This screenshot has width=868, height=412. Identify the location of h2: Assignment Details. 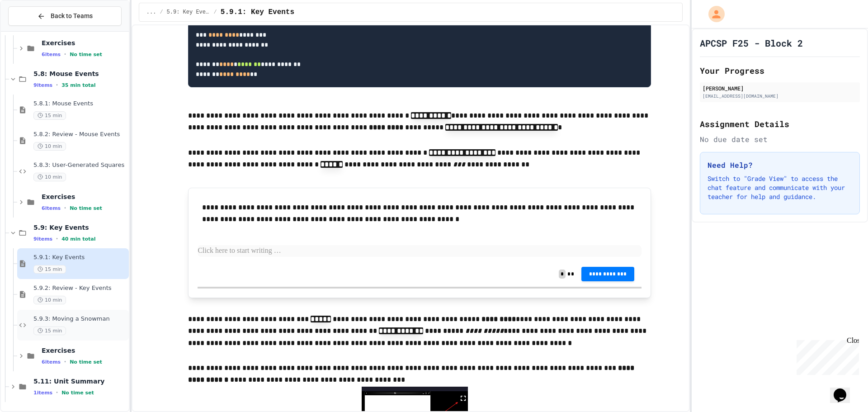
(780, 124).